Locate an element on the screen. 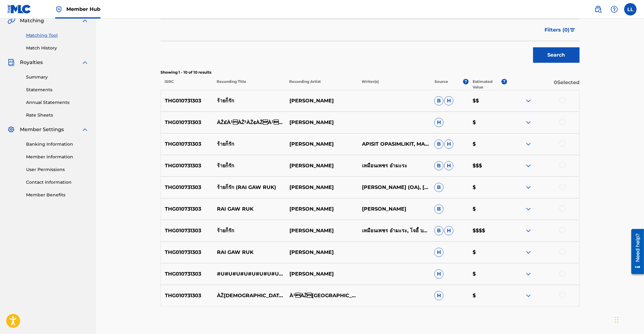 This screenshot has height=334, width=644. span: Filters ( 0 ) is located at coordinates (557, 30).